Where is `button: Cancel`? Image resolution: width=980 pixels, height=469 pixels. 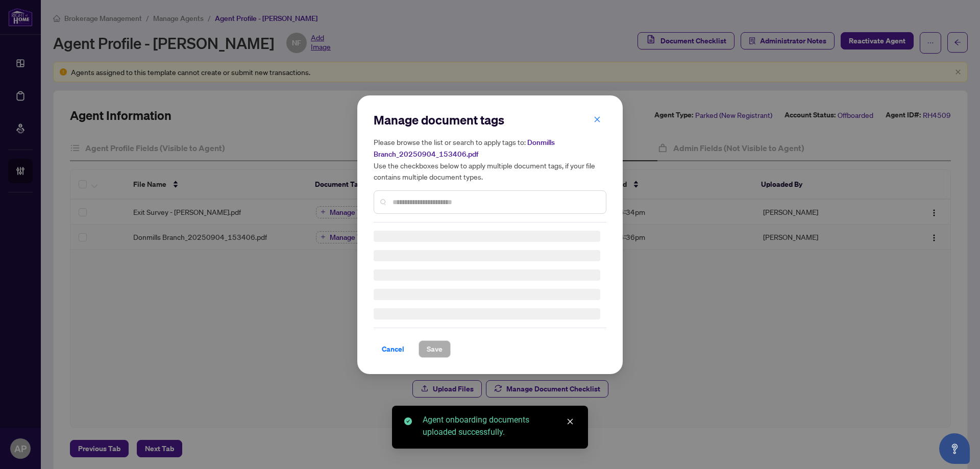
button: Cancel is located at coordinates (393, 349).